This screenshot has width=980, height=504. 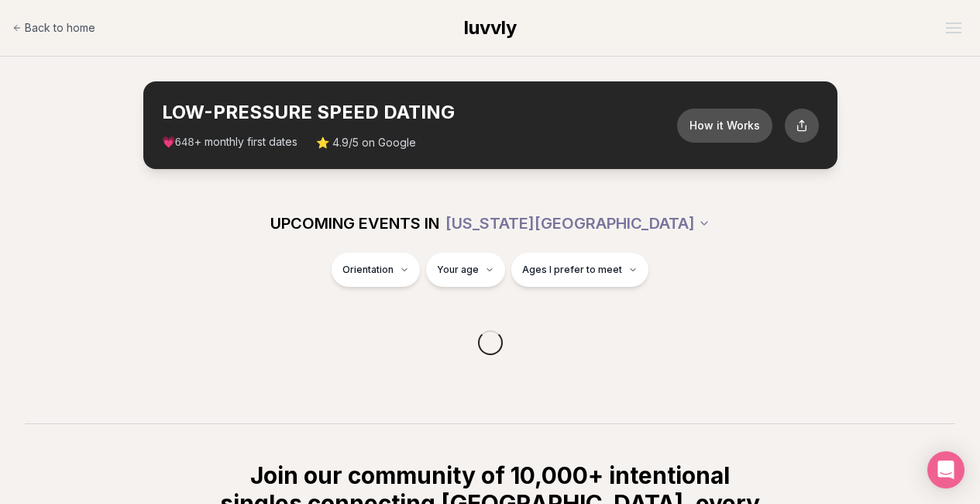 I want to click on button: How it Works, so click(x=725, y=126).